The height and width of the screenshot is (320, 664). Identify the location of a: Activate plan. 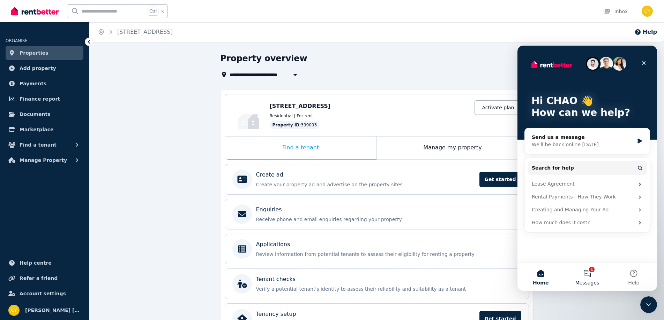
(498, 108).